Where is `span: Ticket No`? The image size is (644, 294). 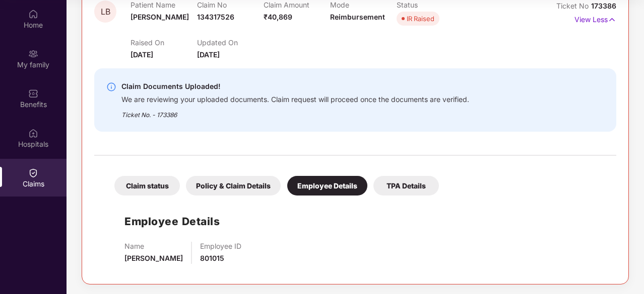
span: Ticket No is located at coordinates (573, 5).